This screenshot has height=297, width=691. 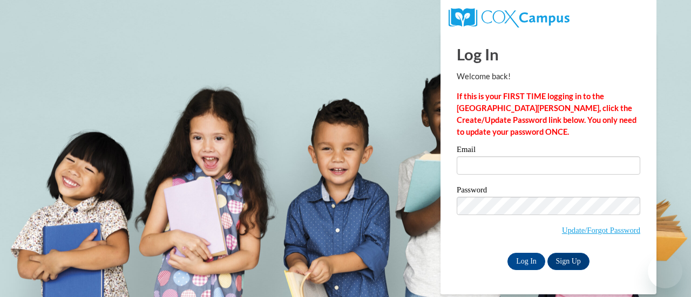 What do you see at coordinates (548, 54) in the screenshot?
I see `h1: Log In` at bounding box center [548, 54].